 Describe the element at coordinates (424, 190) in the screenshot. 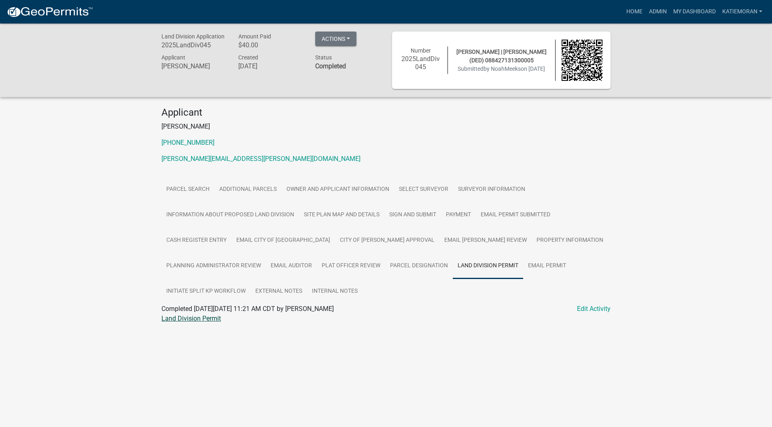

I see `a: Select Surveyor` at that location.